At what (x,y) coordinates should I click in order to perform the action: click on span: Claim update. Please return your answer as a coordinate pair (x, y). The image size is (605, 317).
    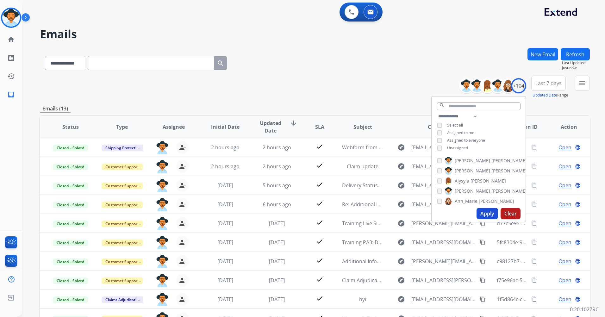
    Looking at the image, I should click on (363, 167).